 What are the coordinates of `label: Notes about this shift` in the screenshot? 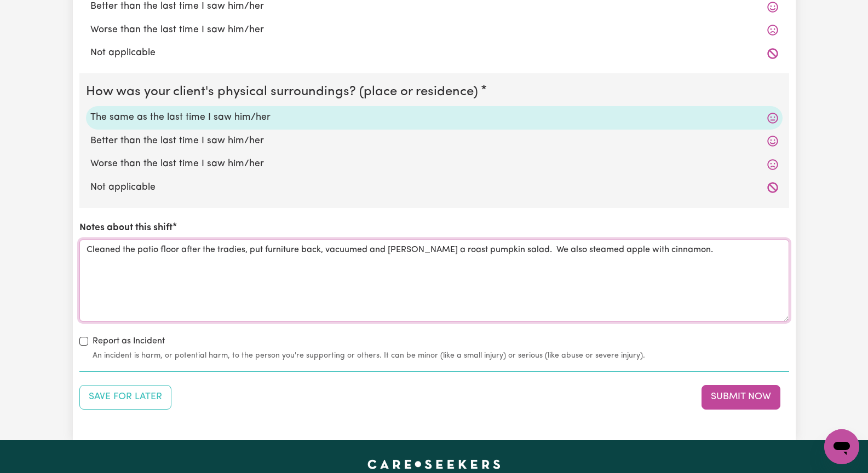 It's located at (126, 228).